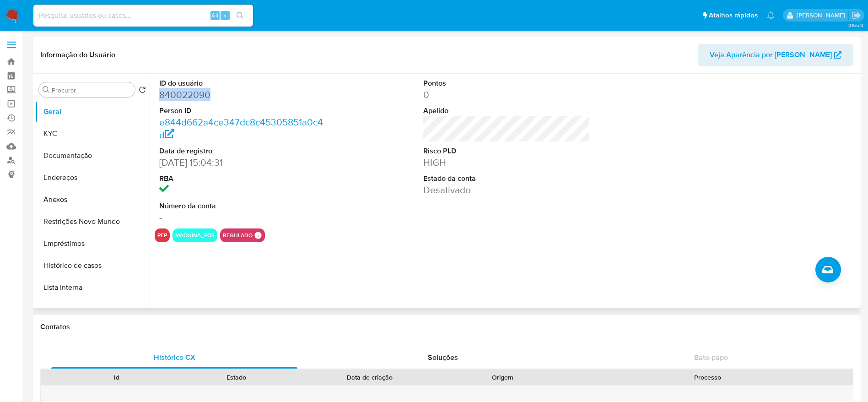 Image resolution: width=868 pixels, height=402 pixels. Describe the element at coordinates (443, 357) in the screenshot. I see `span: Soluções` at that location.